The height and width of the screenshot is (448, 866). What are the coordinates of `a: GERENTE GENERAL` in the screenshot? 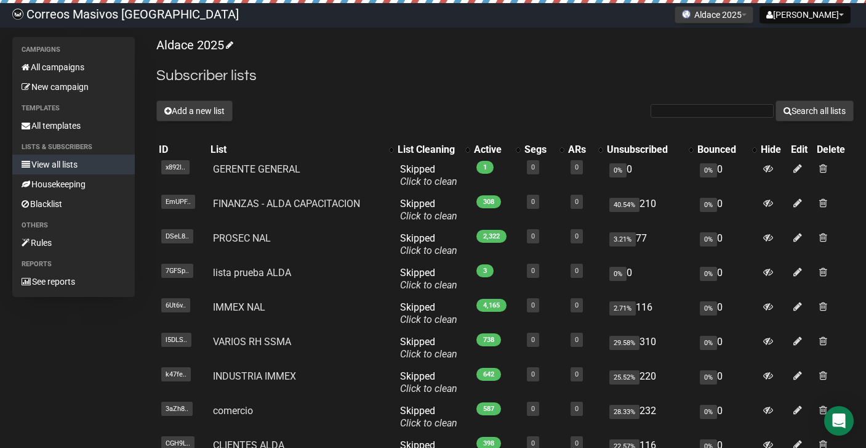 It's located at (257, 169).